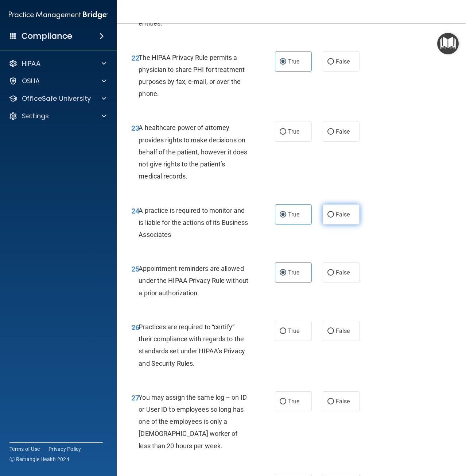  Describe the element at coordinates (193, 280) in the screenshot. I see `span: Appointment reminders are allowed under the HIPAA Privacy Rule without a prior authorization.` at that location.